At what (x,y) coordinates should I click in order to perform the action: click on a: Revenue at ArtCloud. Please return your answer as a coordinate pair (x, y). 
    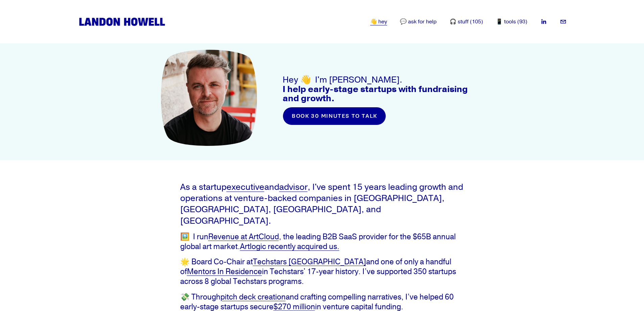
    Looking at the image, I should click on (243, 236).